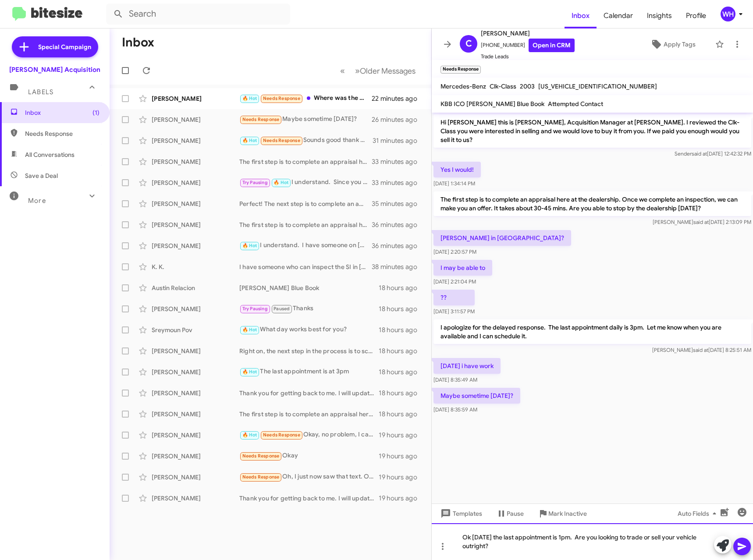 The image size is (753, 560). Describe the element at coordinates (385, 71) in the screenshot. I see `button: Next` at that location.